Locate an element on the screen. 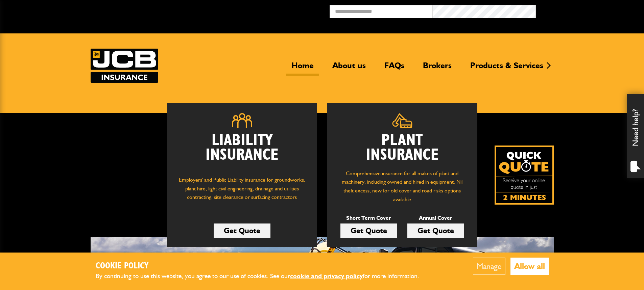 Image resolution: width=644 pixels, height=290 pixels. a: JCB Insurance Services is located at coordinates (124, 66).